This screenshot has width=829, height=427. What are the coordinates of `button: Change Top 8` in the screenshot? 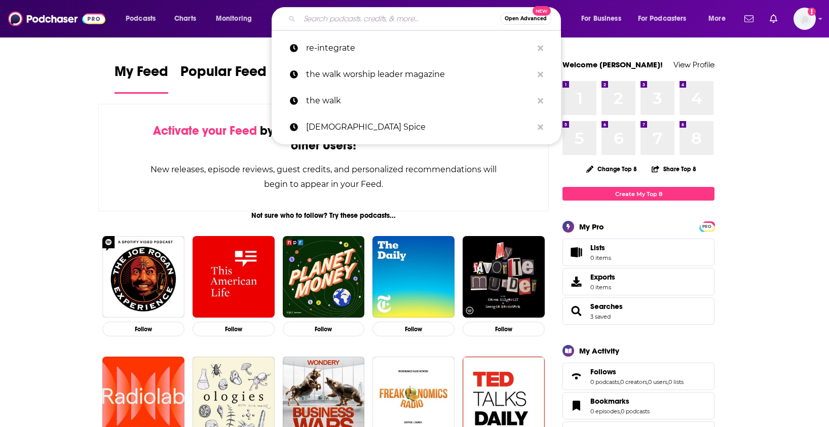 It's located at (612, 169).